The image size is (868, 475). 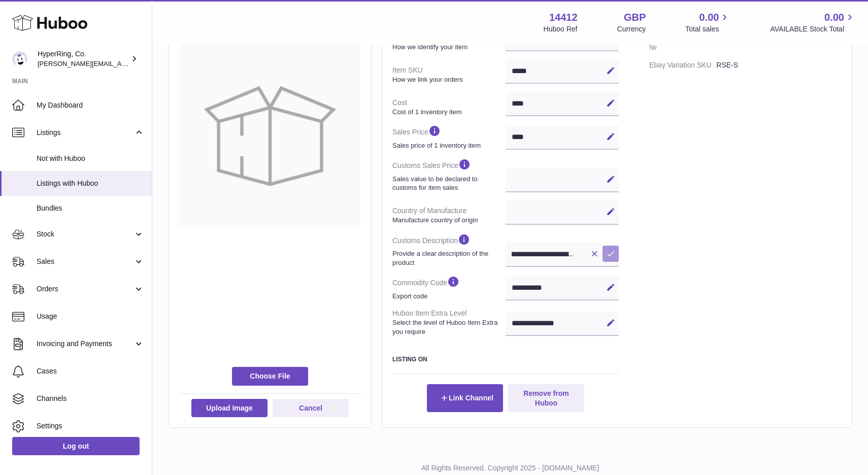 What do you see at coordinates (270, 376) in the screenshot?
I see `span: Choose File` at bounding box center [270, 376].